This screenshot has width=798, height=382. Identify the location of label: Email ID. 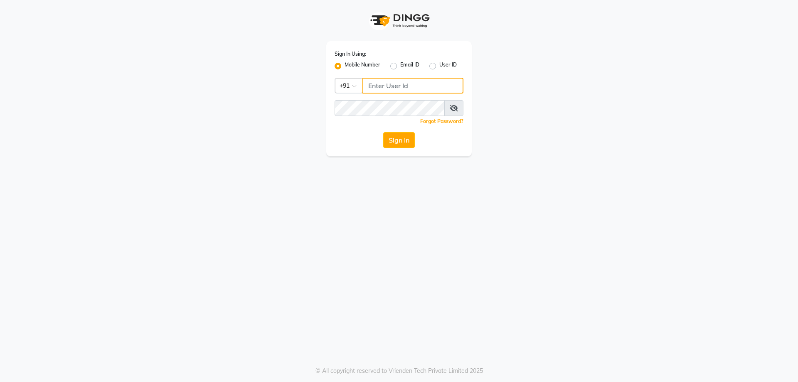
(410, 66).